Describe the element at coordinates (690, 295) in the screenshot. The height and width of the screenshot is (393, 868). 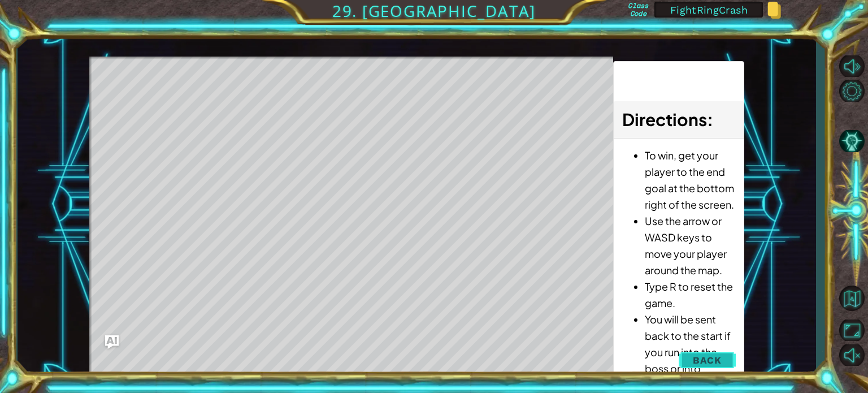
I see `li: Type R to reset the game.` at that location.